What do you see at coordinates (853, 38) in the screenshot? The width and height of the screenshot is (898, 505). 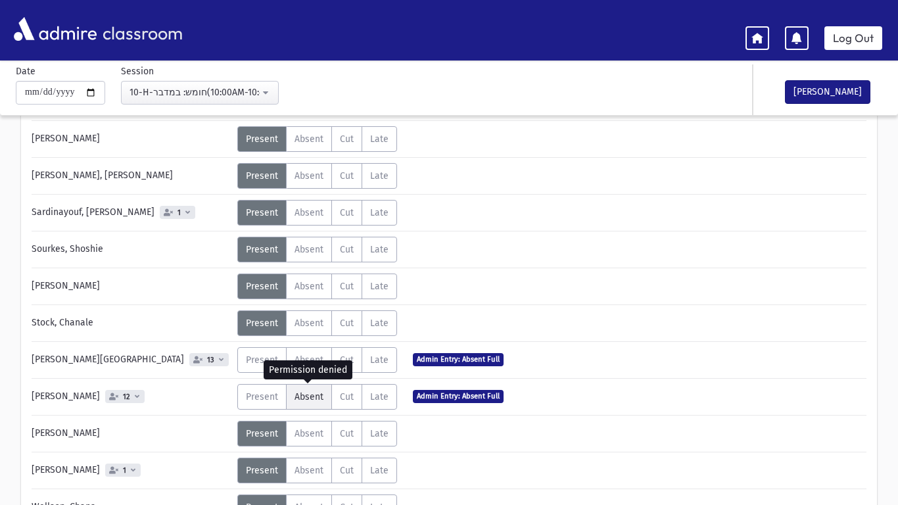 I see `a: Log Out` at bounding box center [853, 38].